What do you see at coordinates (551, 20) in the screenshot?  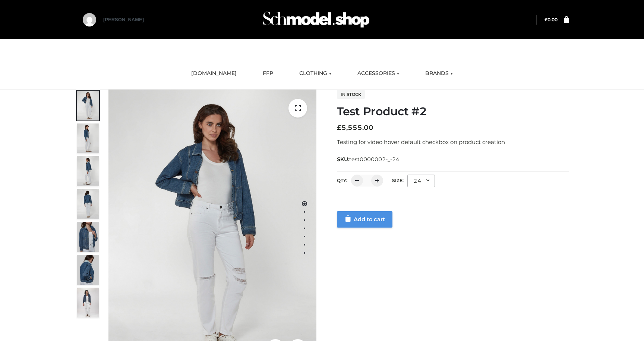 I see `bdi: 0.00` at bounding box center [551, 20].